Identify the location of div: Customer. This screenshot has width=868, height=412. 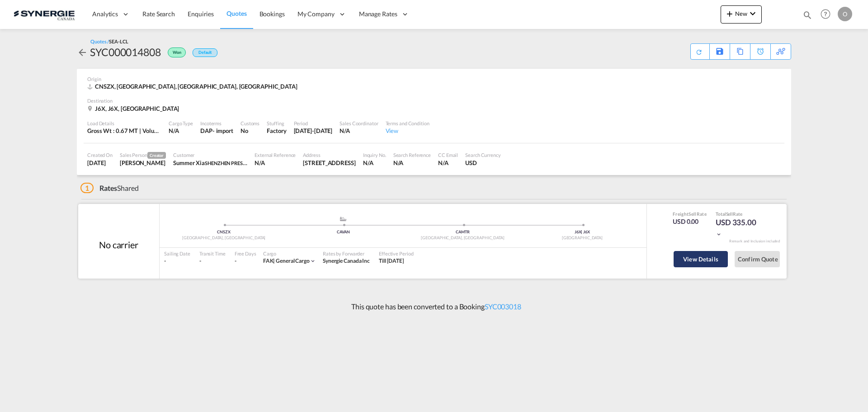
(210, 154).